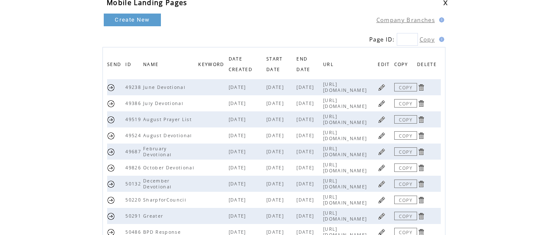 The image size is (542, 235). What do you see at coordinates (405, 20) in the screenshot?
I see `a: Company Branches` at bounding box center [405, 20].